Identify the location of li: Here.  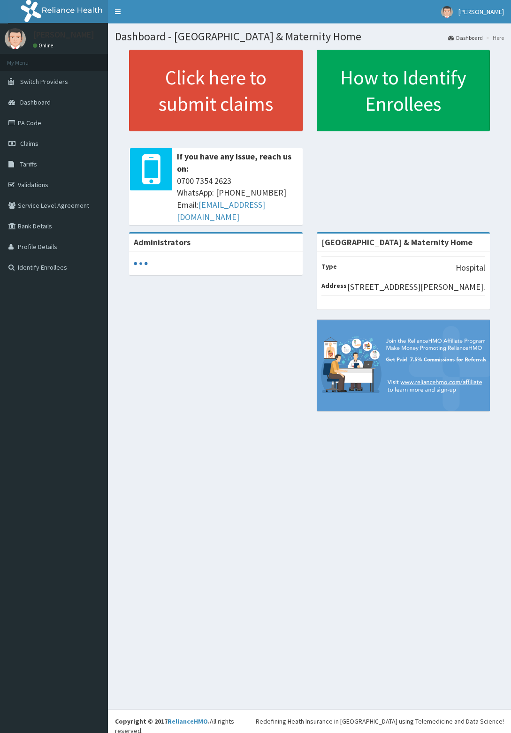
(494, 38).